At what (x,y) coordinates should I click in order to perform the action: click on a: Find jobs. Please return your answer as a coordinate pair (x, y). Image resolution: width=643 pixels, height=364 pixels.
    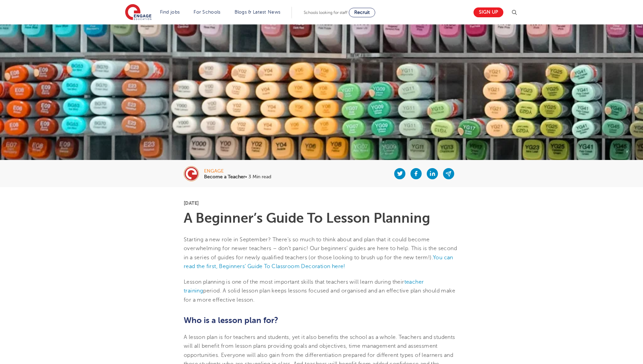
    Looking at the image, I should click on (170, 12).